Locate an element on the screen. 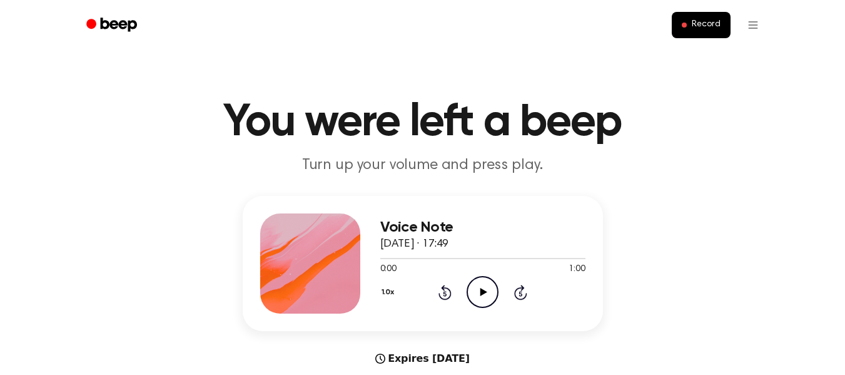 Image resolution: width=845 pixels, height=375 pixels. button: Record is located at coordinates (701, 25).